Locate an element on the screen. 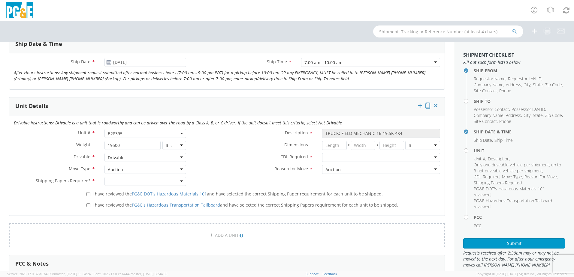  span: Reason for Move is located at coordinates (291, 169).